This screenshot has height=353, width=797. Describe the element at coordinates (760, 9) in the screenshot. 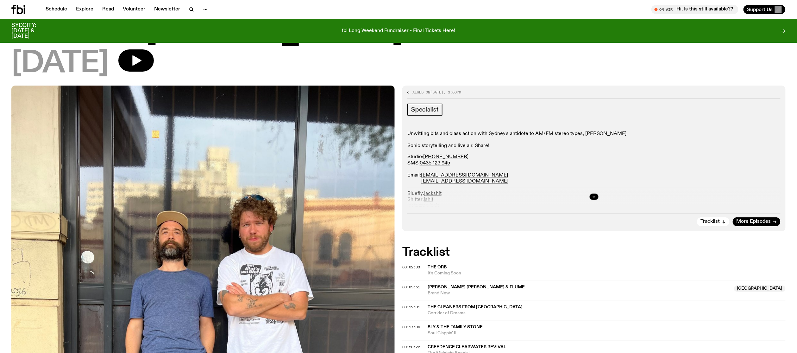

I see `span: Support Us` at that location.